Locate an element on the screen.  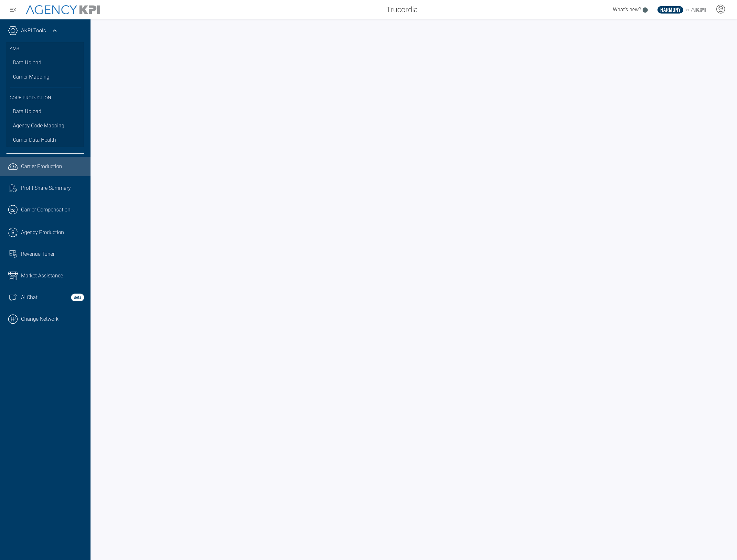
span: Market Assistance is located at coordinates (42, 276).